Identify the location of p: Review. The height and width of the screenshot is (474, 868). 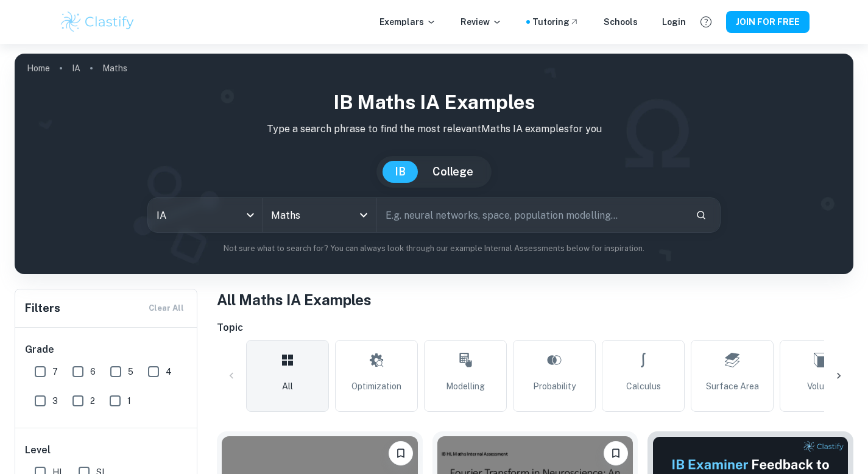
(482, 22).